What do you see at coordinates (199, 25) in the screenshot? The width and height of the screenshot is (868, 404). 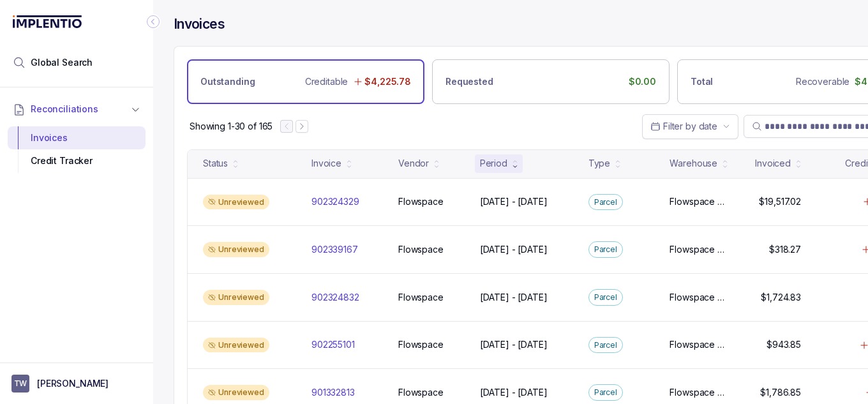 I see `h4: Invoices` at bounding box center [199, 25].